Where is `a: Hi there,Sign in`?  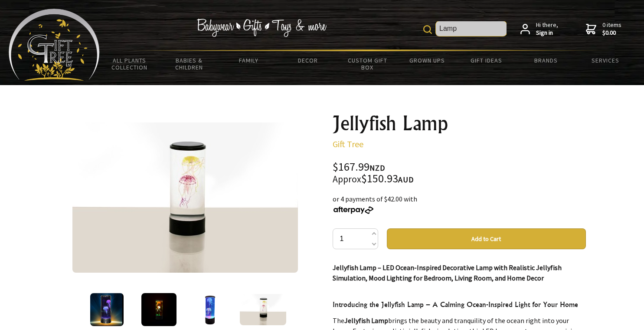 a: Hi there,Sign in is located at coordinates (540, 29).